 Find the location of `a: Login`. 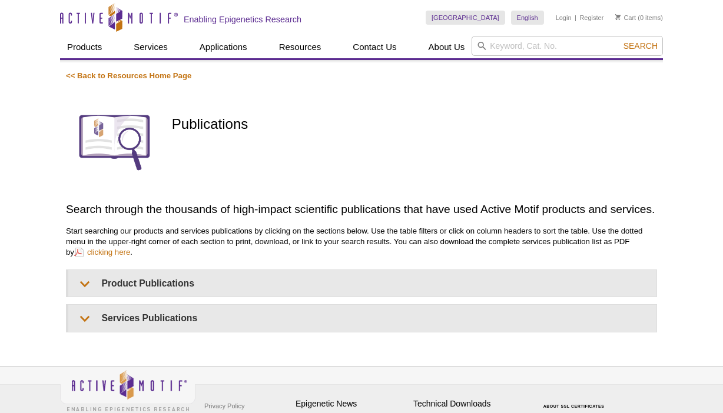

a: Login is located at coordinates (564, 18).